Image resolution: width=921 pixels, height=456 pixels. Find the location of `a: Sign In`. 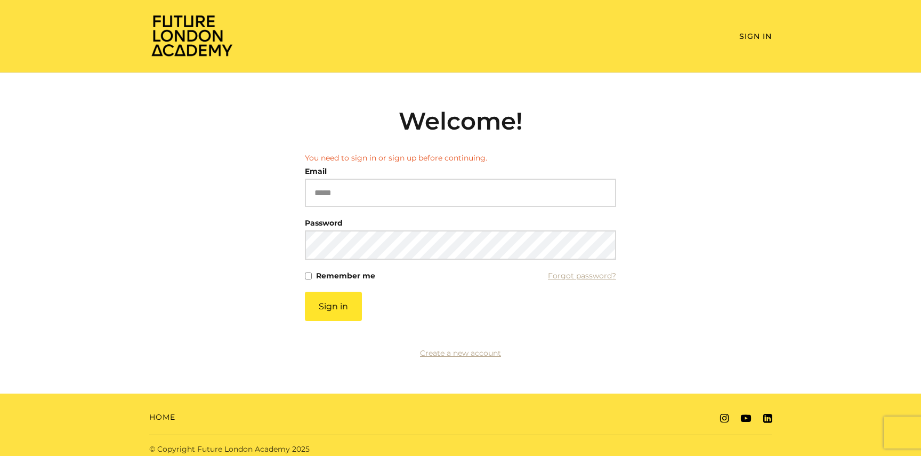

a: Sign In is located at coordinates (756, 36).